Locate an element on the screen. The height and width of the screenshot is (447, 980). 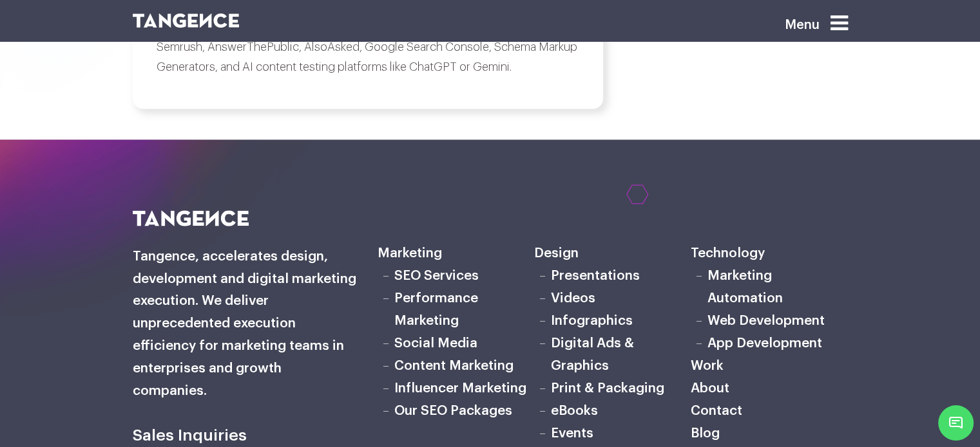
a: Our SEO Packages is located at coordinates (453, 410).